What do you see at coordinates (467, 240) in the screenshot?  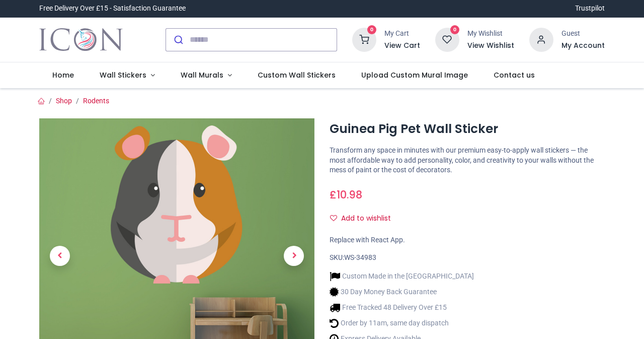 I see `div: Replace with React App.` at bounding box center [467, 240].